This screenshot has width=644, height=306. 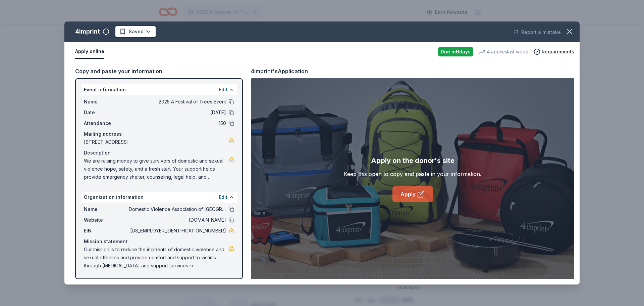 I want to click on div: Mission statement, so click(x=159, y=241).